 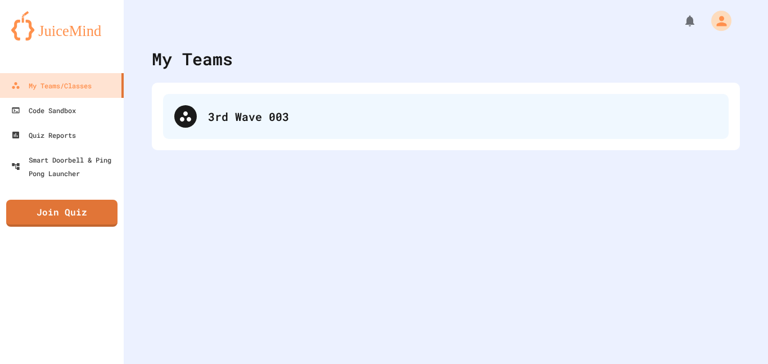 What do you see at coordinates (62, 26) in the screenshot?
I see `img: logo-orange.svg` at bounding box center [62, 26].